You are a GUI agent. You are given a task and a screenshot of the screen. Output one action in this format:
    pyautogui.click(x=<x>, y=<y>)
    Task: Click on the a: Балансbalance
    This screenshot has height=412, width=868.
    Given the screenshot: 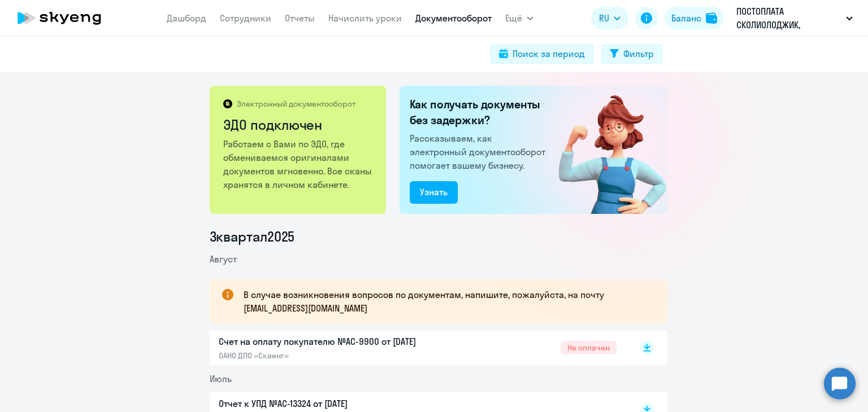 What is the action you would take?
    pyautogui.click(x=694, y=18)
    